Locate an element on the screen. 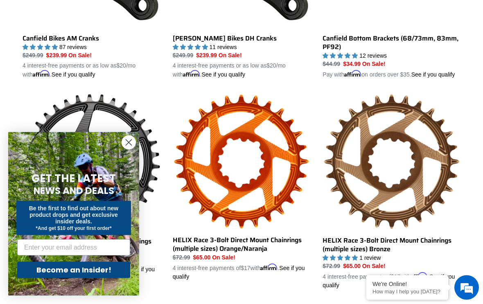  span: GET THE LATEST is located at coordinates (74, 178).